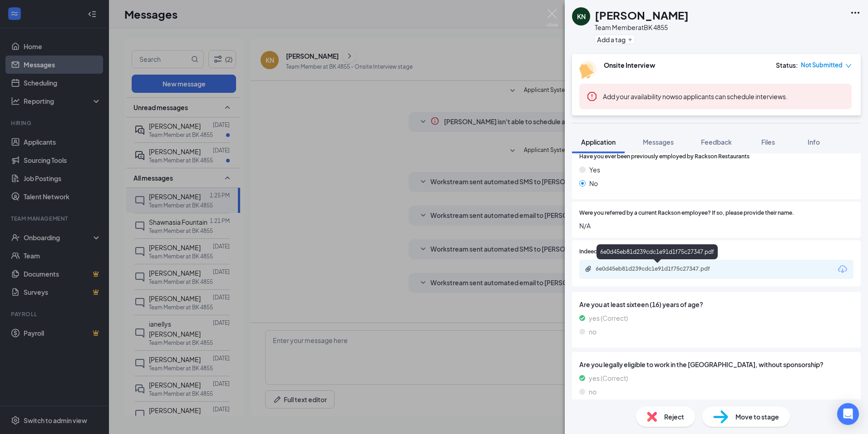  What do you see at coordinates (855, 13) in the screenshot?
I see `svg: Ellipses` at bounding box center [855, 13].